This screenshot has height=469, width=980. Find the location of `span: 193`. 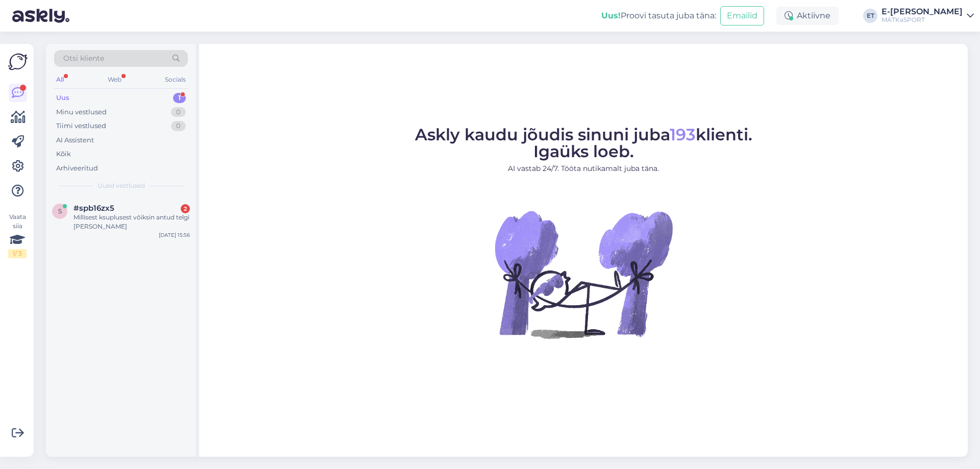

span: 193 is located at coordinates (682, 134).